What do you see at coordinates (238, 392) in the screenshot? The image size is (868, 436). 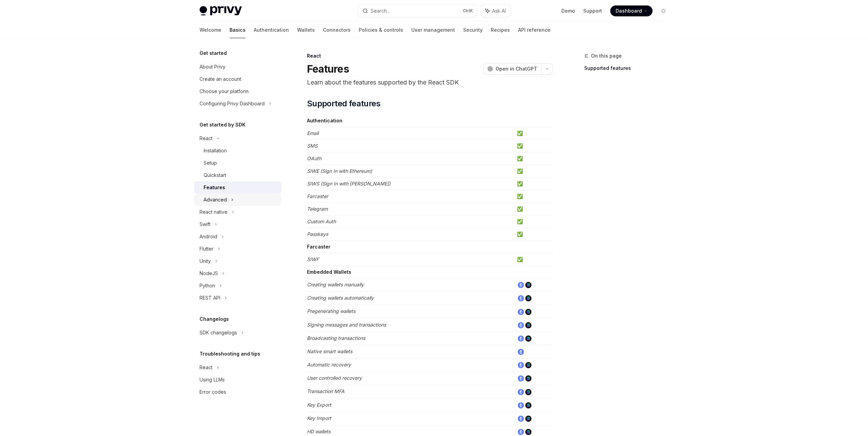 I see `a: Error codes` at bounding box center [238, 392].